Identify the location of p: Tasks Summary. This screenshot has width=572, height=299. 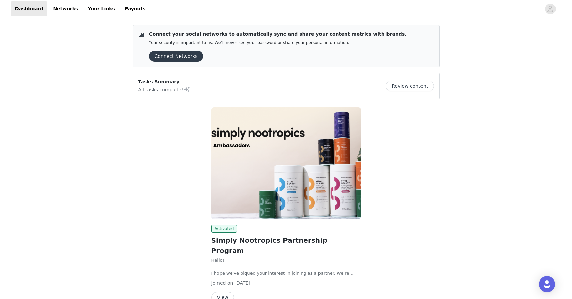
(164, 82).